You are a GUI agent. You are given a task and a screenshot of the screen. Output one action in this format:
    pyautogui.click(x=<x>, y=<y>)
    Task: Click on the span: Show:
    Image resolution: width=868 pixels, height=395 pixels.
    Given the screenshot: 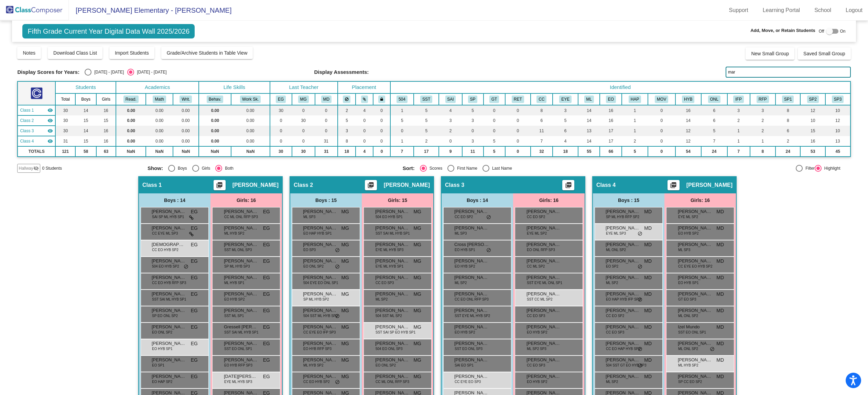 What is the action you would take?
    pyautogui.click(x=155, y=168)
    